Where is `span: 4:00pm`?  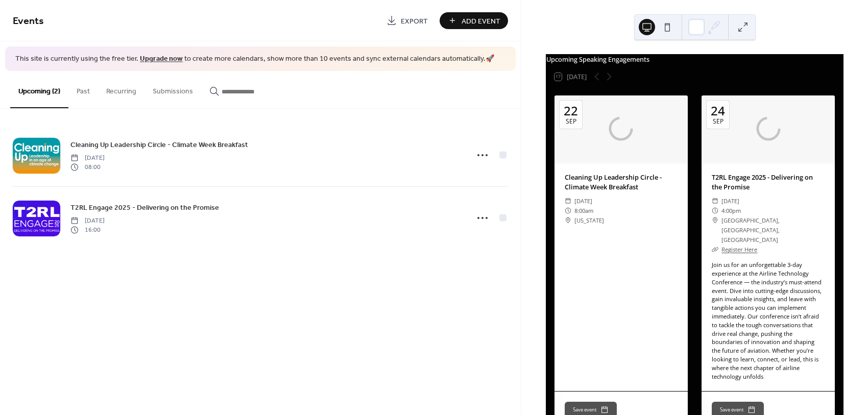
span: 4:00pm is located at coordinates (731, 210).